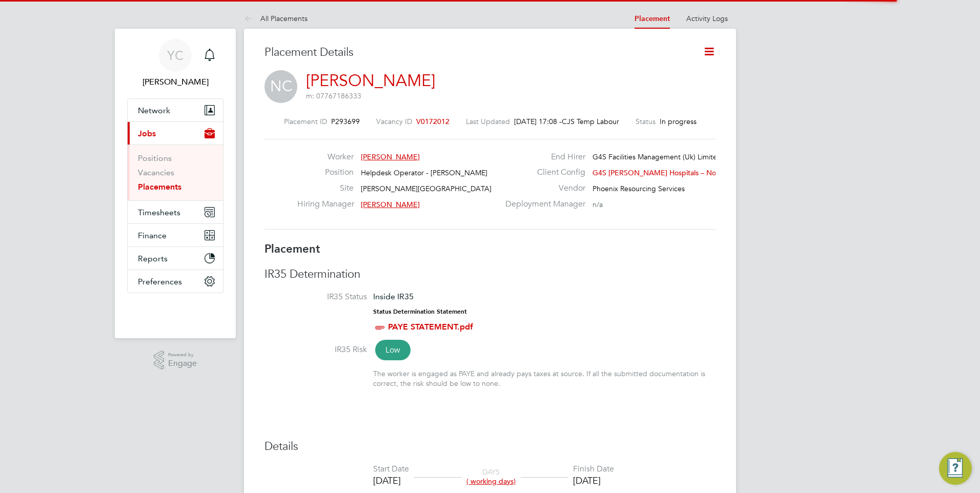 Image resolution: width=980 pixels, height=493 pixels. Describe the element at coordinates (326, 188) in the screenshot. I see `label: Site` at that location.